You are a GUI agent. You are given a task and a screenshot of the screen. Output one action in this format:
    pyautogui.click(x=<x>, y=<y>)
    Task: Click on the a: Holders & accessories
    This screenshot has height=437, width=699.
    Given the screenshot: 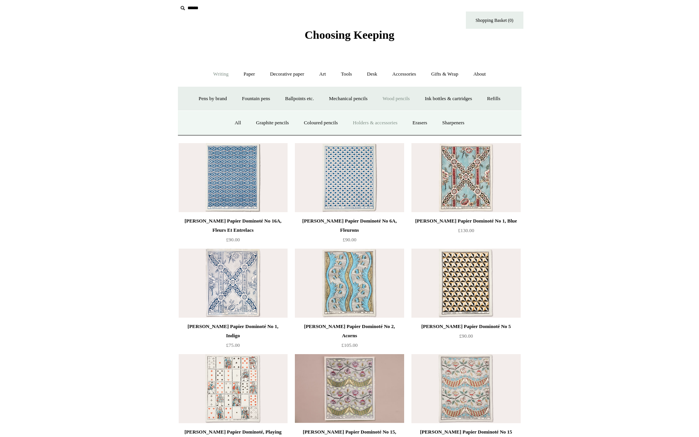 What is the action you would take?
    pyautogui.click(x=375, y=123)
    